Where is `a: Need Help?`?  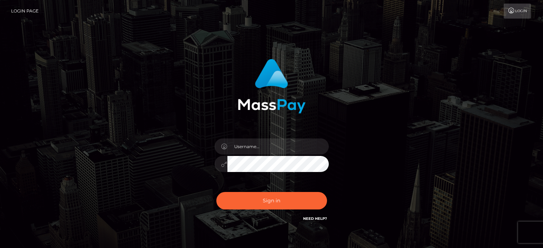 a: Need Help? is located at coordinates (315, 219).